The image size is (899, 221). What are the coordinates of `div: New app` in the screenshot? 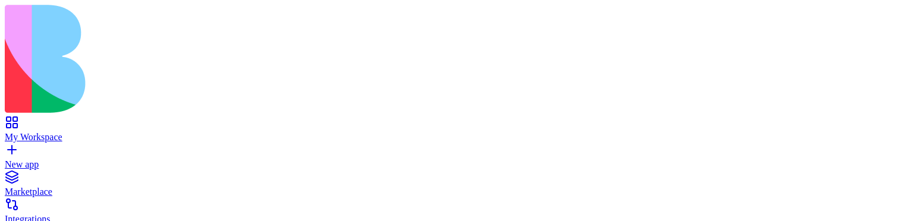 It's located at (449, 165).